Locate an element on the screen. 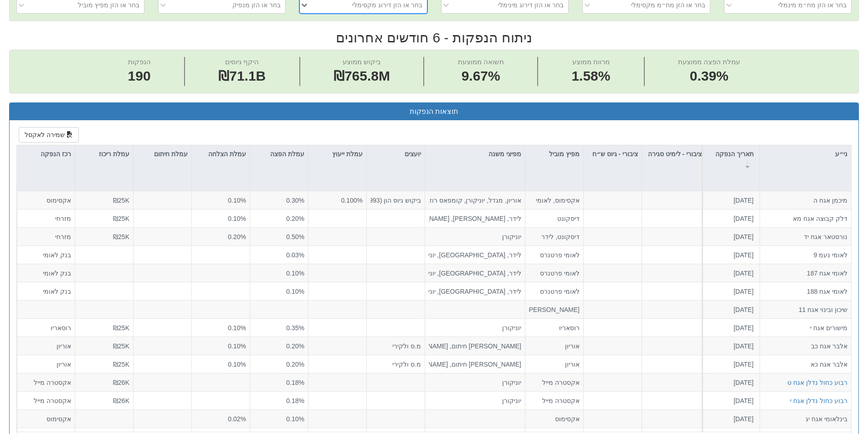 This screenshot has height=434, width=868. span: עמלת הפצה ממוצעת is located at coordinates (709, 61).